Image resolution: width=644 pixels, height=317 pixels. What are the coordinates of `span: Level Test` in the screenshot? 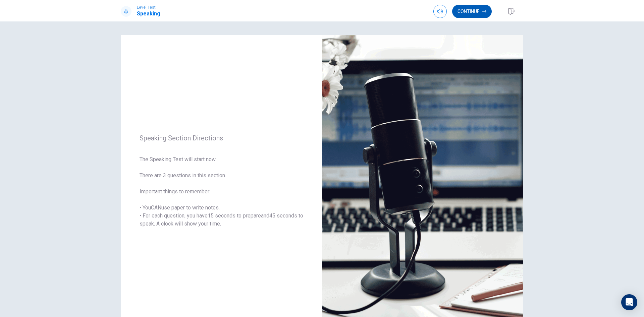 It's located at (148, 7).